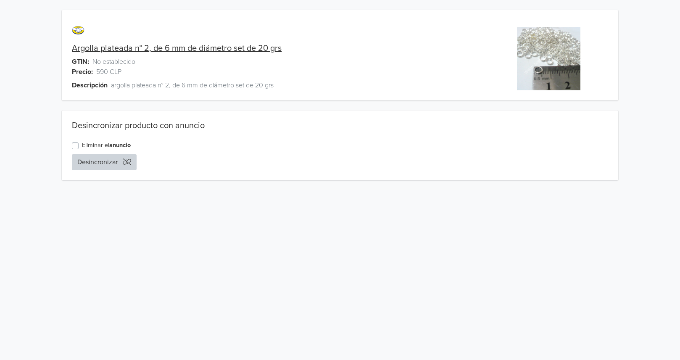 The image size is (680, 360). Describe the element at coordinates (82, 72) in the screenshot. I see `span: Precio:` at that location.